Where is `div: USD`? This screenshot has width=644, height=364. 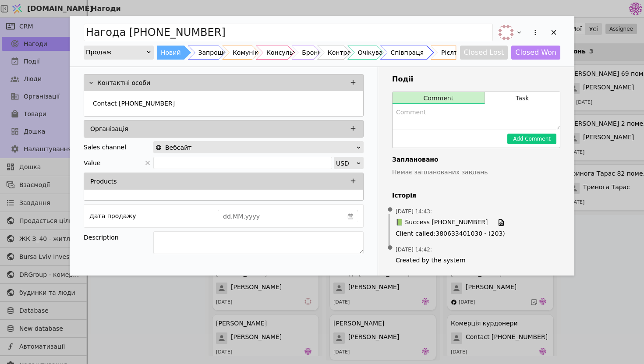 div: USD is located at coordinates (346, 163).